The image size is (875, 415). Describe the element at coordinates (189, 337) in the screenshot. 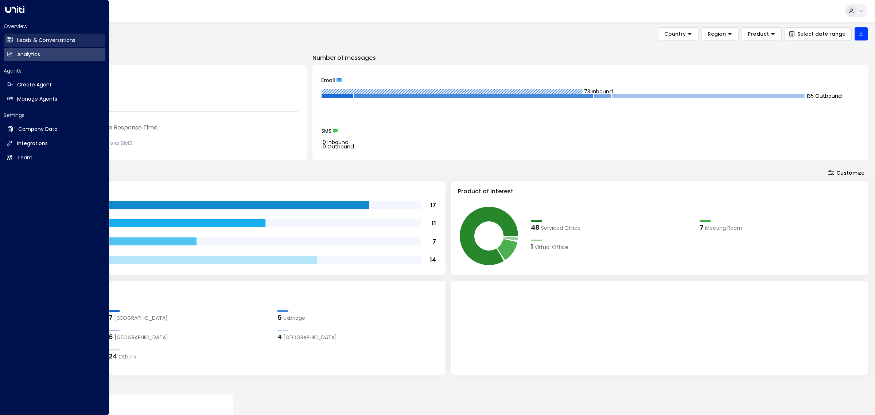

I see `div: 6Gracechurch Street` at that location.